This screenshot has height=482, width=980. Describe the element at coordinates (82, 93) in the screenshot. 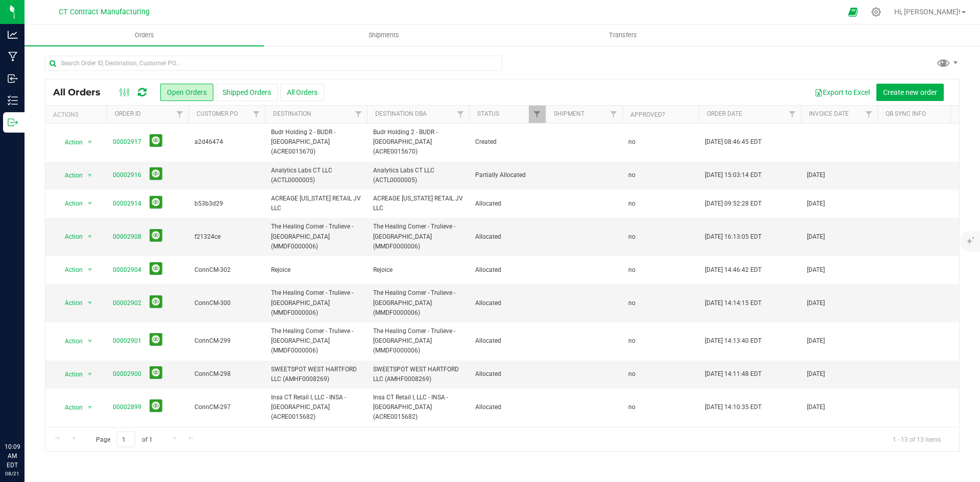

I see `span: All Orders` at that location.